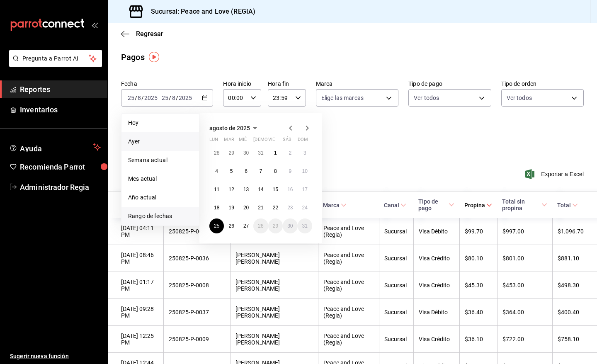 Image resolution: width=597 pixels, height=364 pixels. I want to click on button: 6 de agosto de 2025, so click(246, 171).